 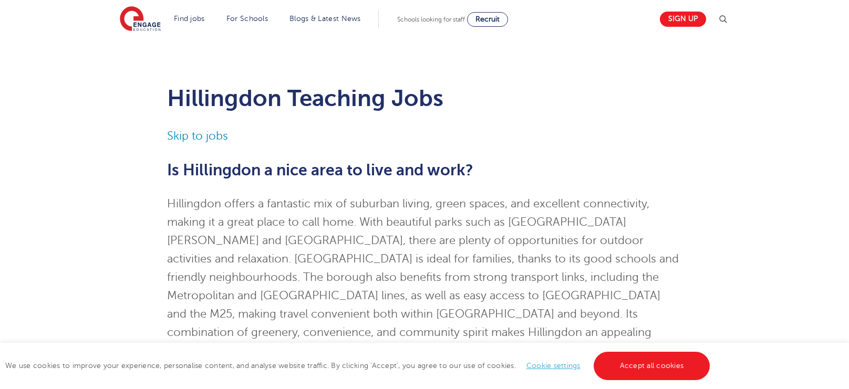 I want to click on a: Blogs & Latest News, so click(x=325, y=18).